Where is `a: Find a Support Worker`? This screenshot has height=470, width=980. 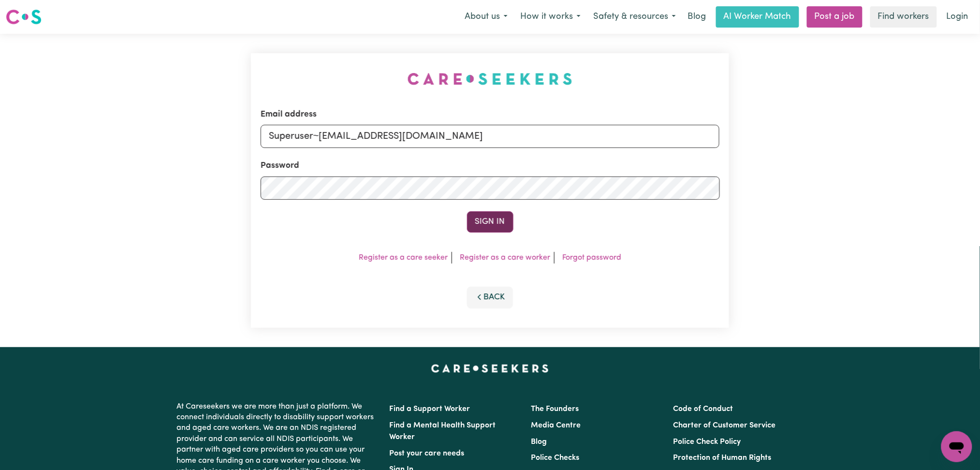
a: Find a Support Worker is located at coordinates (430, 409).